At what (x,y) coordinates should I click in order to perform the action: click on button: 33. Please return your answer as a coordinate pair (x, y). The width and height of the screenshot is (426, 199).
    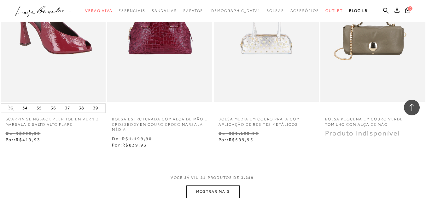
    Looking at the image, I should click on (11, 108).